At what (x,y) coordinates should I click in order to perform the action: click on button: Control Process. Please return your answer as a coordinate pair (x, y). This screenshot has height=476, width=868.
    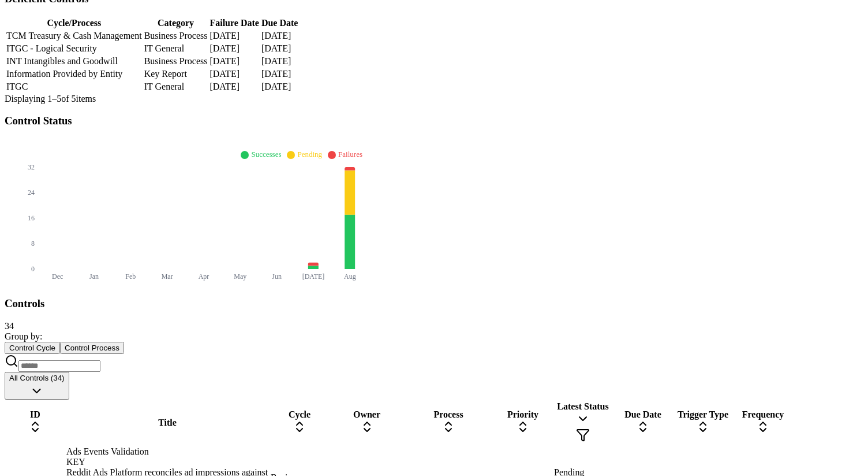
    Looking at the image, I should click on (92, 347).